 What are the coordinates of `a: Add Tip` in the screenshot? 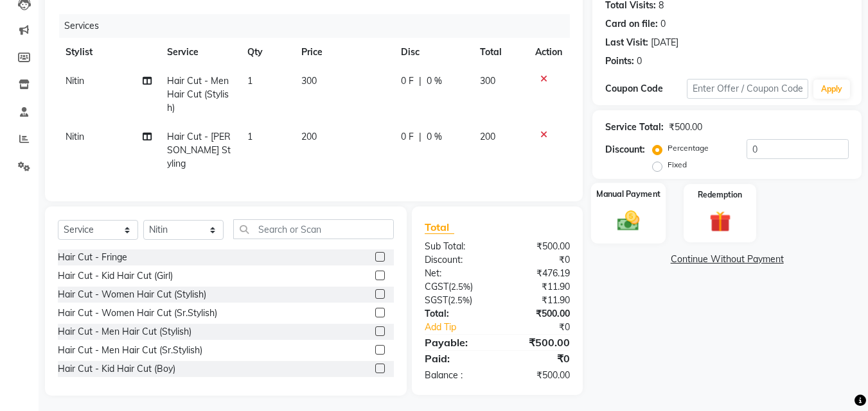 It's located at (463, 328).